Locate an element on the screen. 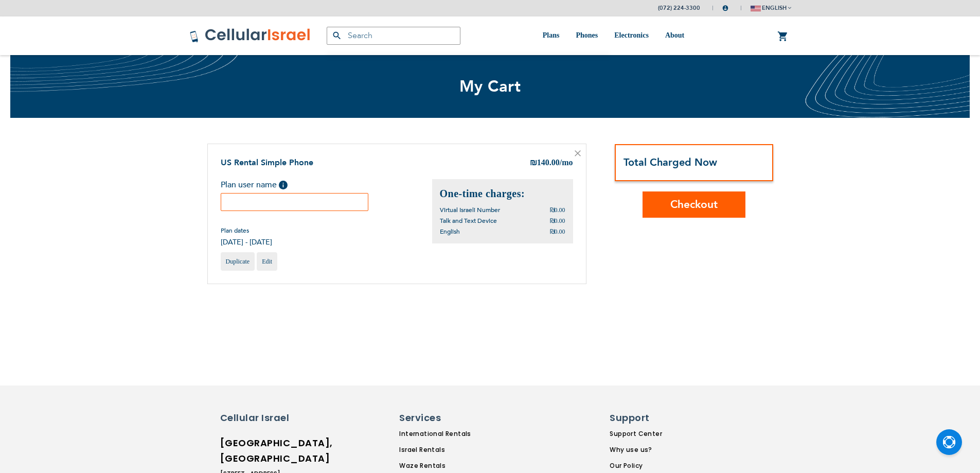 Image resolution: width=980 pixels, height=473 pixels. a: Israel Rentals is located at coordinates (463, 450).